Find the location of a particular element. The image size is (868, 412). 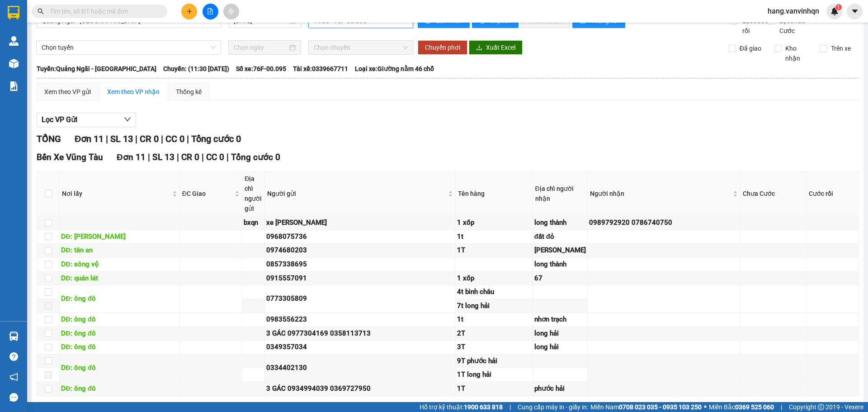

button: plus is located at coordinates (189, 11).